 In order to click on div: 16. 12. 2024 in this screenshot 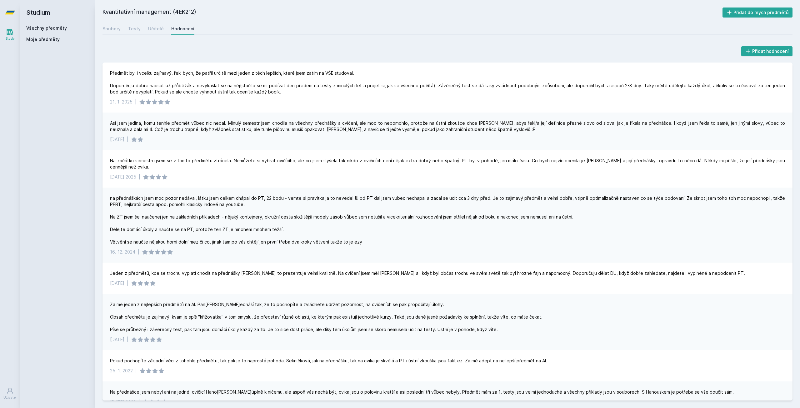, I will do `click(122, 252)`.